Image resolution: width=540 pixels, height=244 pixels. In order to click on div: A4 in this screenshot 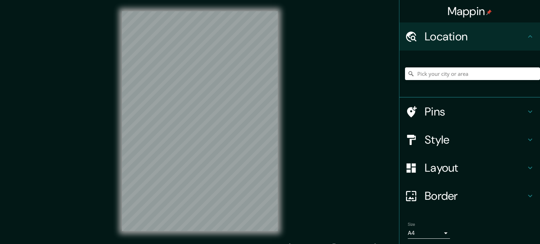, I will do `click(429, 233)`.